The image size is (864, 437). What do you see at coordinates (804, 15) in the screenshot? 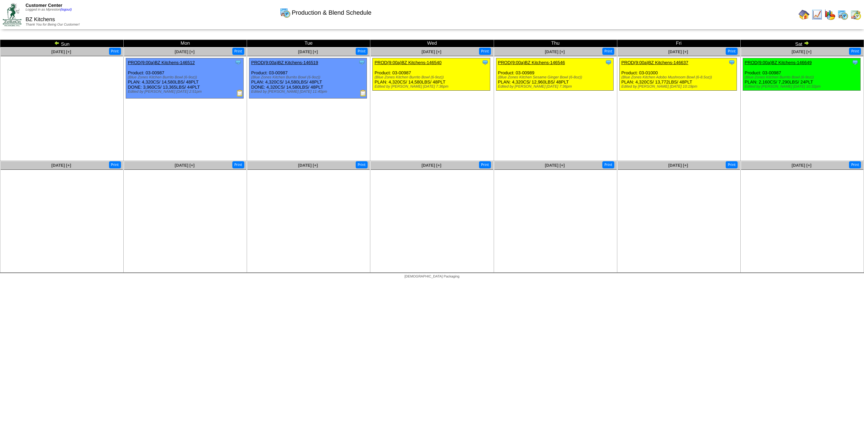
I see `img: home.gif` at bounding box center [804, 15].